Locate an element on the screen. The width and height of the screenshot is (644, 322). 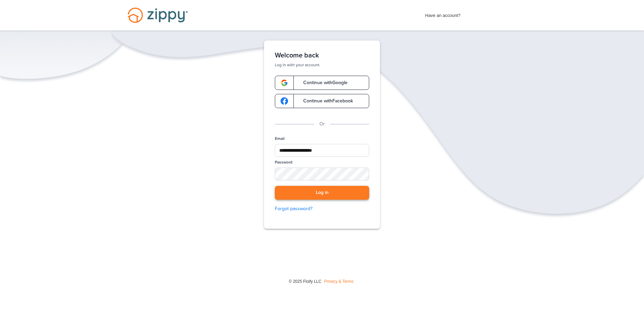
h1: Welcome back is located at coordinates (322, 56).